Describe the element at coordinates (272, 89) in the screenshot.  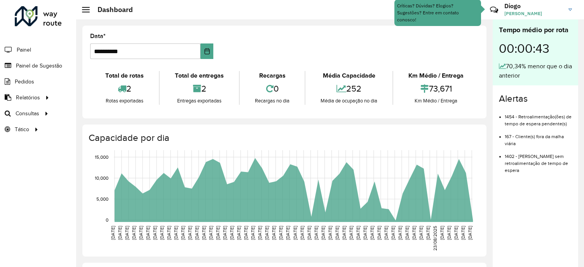
I see `div: 0` at that location.